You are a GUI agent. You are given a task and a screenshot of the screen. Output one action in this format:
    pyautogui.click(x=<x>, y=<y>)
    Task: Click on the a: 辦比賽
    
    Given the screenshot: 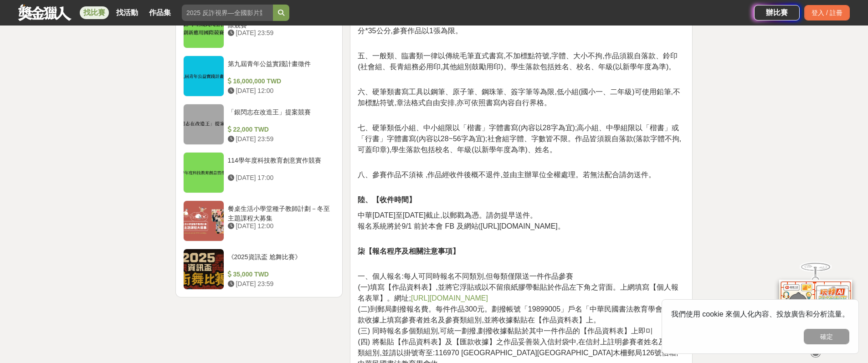 What is the action you would take?
    pyautogui.click(x=777, y=12)
    